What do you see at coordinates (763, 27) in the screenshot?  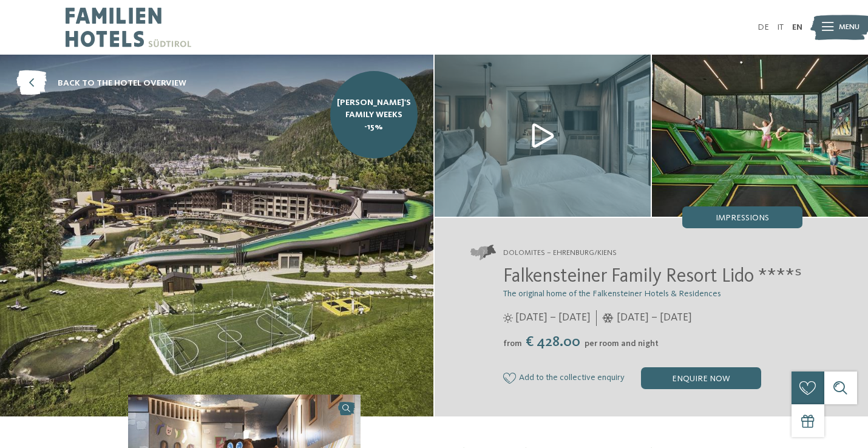 I see `a: DE` at bounding box center [763, 27].